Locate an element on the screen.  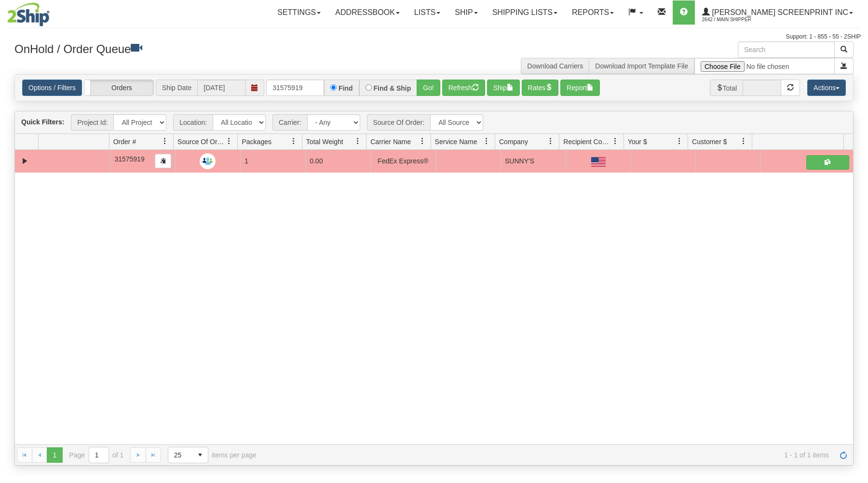
button: Actions is located at coordinates (826, 88).